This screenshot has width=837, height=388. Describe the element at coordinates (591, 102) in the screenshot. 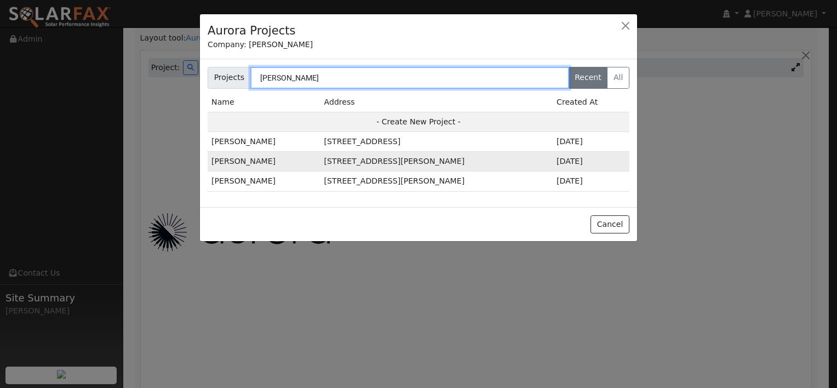

I see `td: Created At` at that location.